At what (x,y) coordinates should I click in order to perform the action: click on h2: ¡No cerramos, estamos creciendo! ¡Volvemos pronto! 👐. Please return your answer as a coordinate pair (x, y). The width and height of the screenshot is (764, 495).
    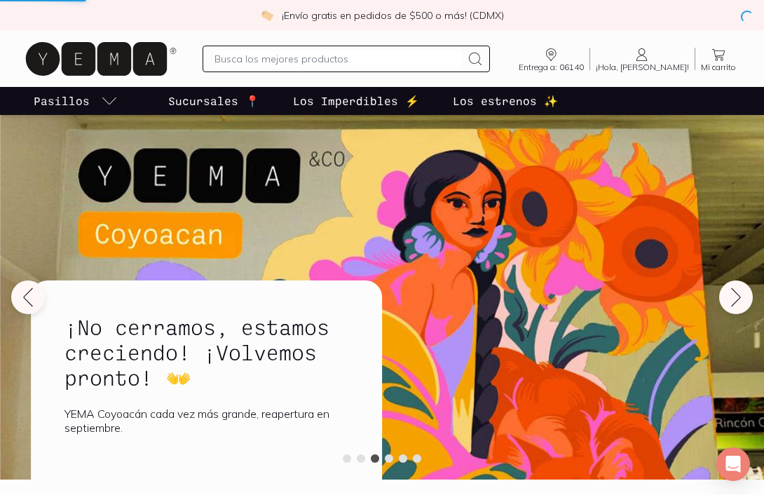
    Looking at the image, I should click on (206, 352).